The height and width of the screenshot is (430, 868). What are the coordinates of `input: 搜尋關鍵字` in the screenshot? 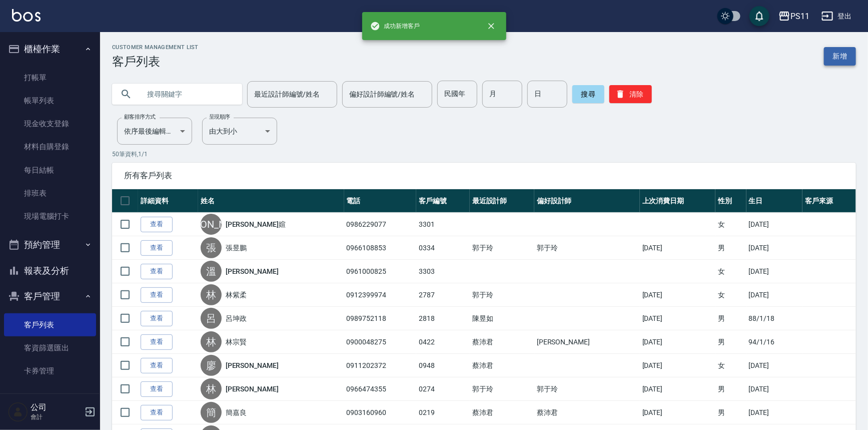 It's located at (187, 94).